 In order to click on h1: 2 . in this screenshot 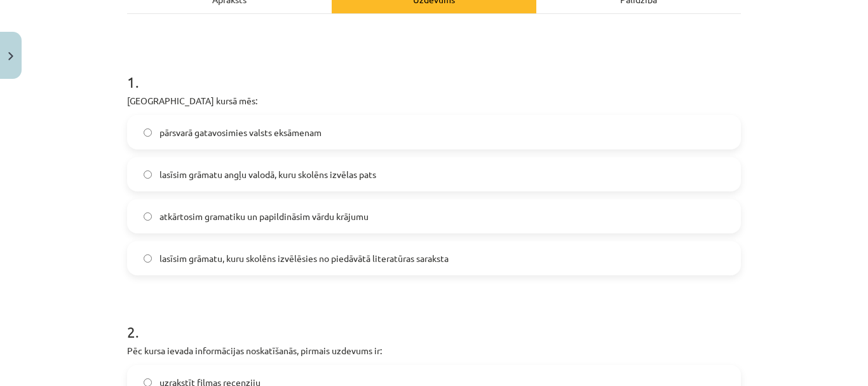, I will do `click(434, 320)`.